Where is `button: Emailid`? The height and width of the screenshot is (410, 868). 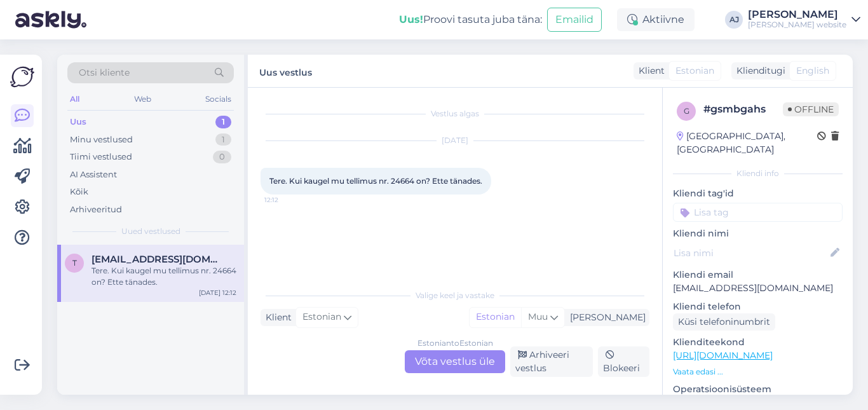
button: Emailid is located at coordinates (575, 20).